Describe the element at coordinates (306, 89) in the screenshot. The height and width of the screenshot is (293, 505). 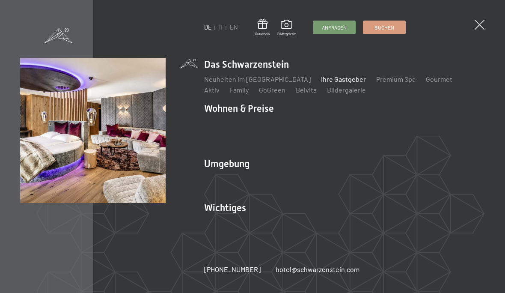
I see `a: Belvita` at that location.